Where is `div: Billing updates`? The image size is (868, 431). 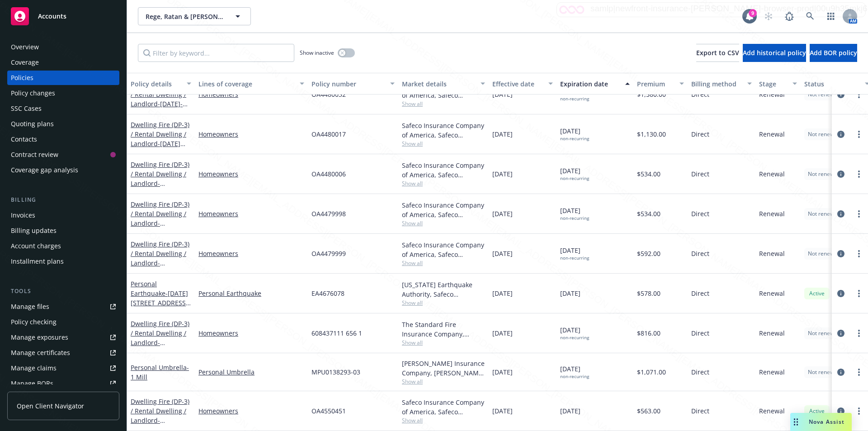 div: Billing updates is located at coordinates (33, 230).